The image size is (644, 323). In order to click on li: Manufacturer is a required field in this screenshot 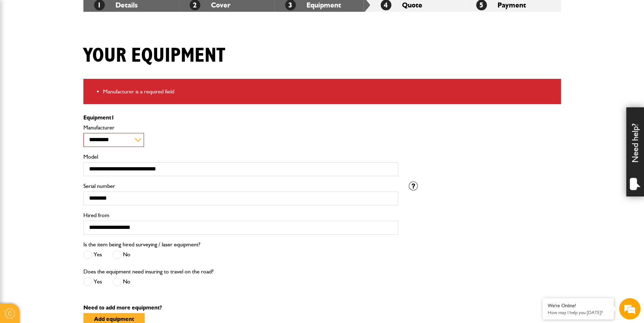, I will do `click(329, 92)`.